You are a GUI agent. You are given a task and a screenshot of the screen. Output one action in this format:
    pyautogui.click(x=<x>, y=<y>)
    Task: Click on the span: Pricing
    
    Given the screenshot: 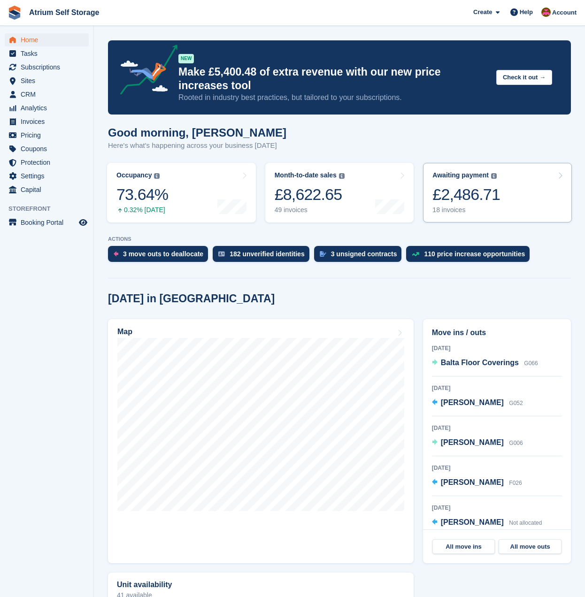 What is the action you would take?
    pyautogui.click(x=49, y=135)
    